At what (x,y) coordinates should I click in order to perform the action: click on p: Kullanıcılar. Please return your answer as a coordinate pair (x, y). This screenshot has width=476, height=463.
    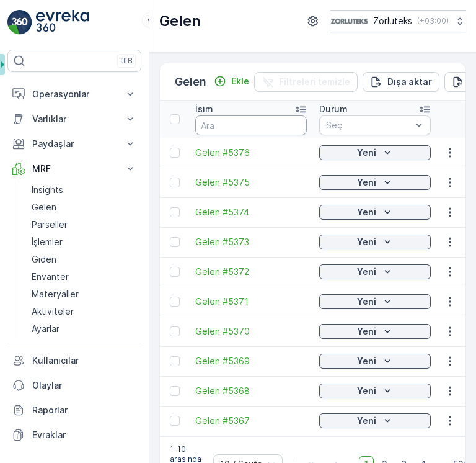
    Looking at the image, I should click on (85, 360).